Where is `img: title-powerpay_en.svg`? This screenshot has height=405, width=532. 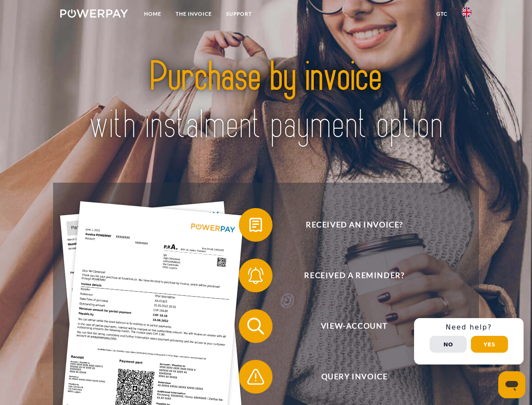 img: title-powerpay_en.svg is located at coordinates (266, 101).